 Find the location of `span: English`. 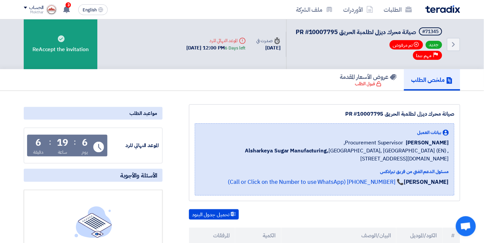

span: English is located at coordinates (90, 10).